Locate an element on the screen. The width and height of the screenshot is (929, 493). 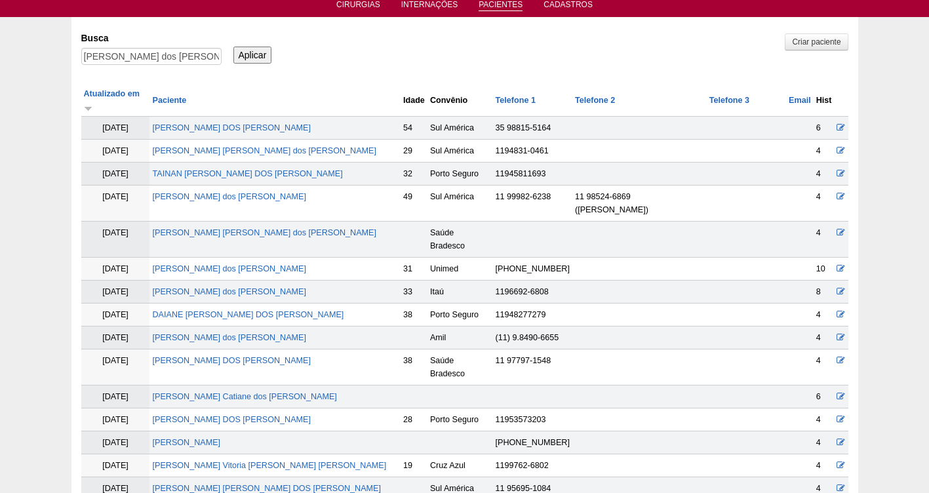
img: ordem crescente is located at coordinates (88, 107).